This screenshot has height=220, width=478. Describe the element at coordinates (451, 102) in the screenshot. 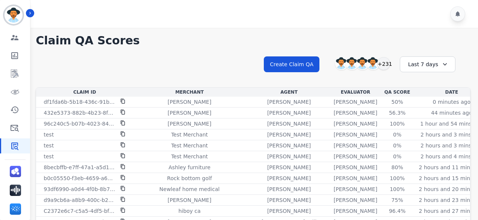

I see `p: 0 minutes ago` at that location.